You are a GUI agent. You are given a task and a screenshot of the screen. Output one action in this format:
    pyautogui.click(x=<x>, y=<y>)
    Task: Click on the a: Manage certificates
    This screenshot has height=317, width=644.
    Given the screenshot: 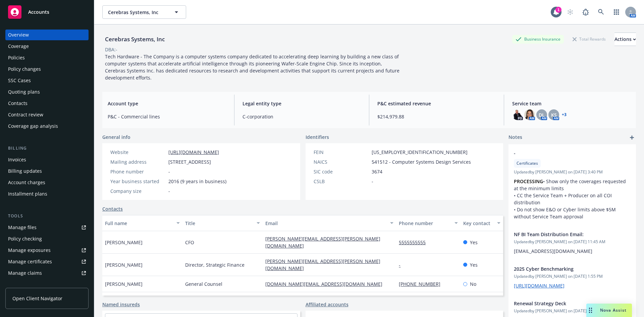 What is the action you would take?
    pyautogui.click(x=47, y=261)
    